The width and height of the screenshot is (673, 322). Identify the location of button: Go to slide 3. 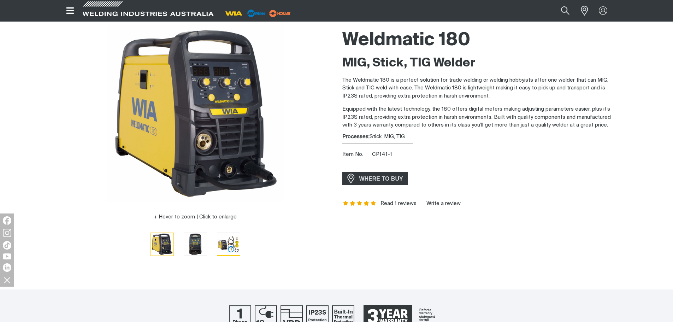
(228, 244).